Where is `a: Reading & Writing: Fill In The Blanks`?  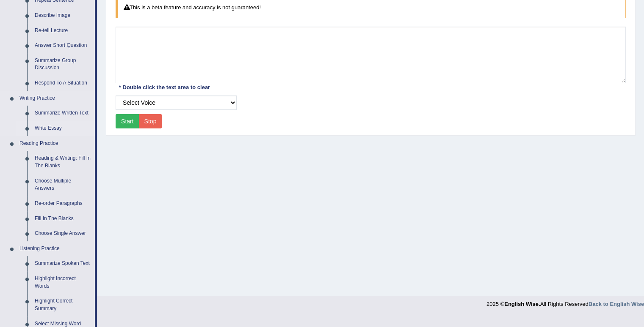
a: Reading & Writing: Fill In The Blanks is located at coordinates (63, 162).